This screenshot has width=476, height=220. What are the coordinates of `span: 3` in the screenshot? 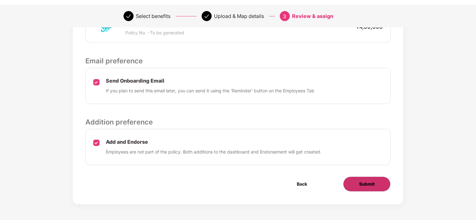 It's located at (285, 16).